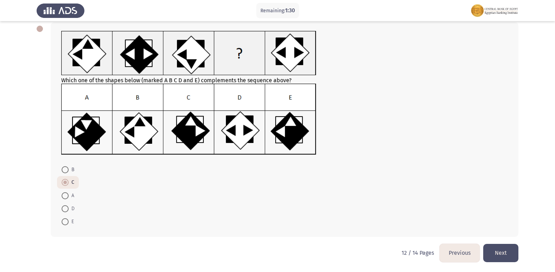 Image resolution: width=555 pixels, height=272 pixels. What do you see at coordinates (71, 222) in the screenshot?
I see `span: E` at bounding box center [71, 222].